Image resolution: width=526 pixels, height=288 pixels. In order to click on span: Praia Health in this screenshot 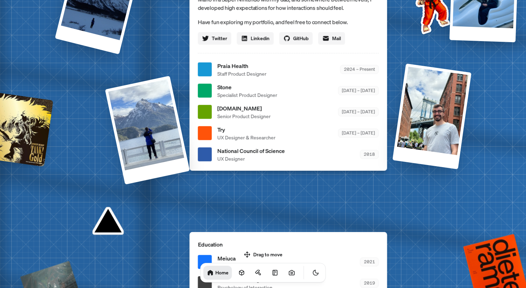, I will do `click(242, 66)`.